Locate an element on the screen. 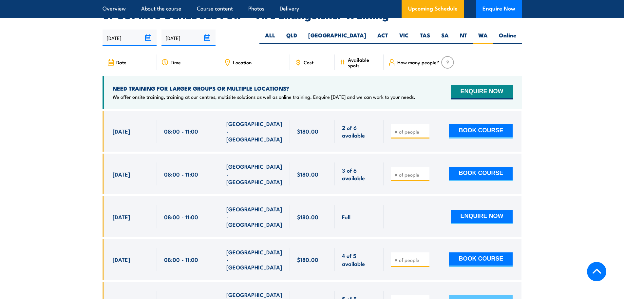 The height and width of the screenshot is (299, 624). span: Full is located at coordinates (346, 216).